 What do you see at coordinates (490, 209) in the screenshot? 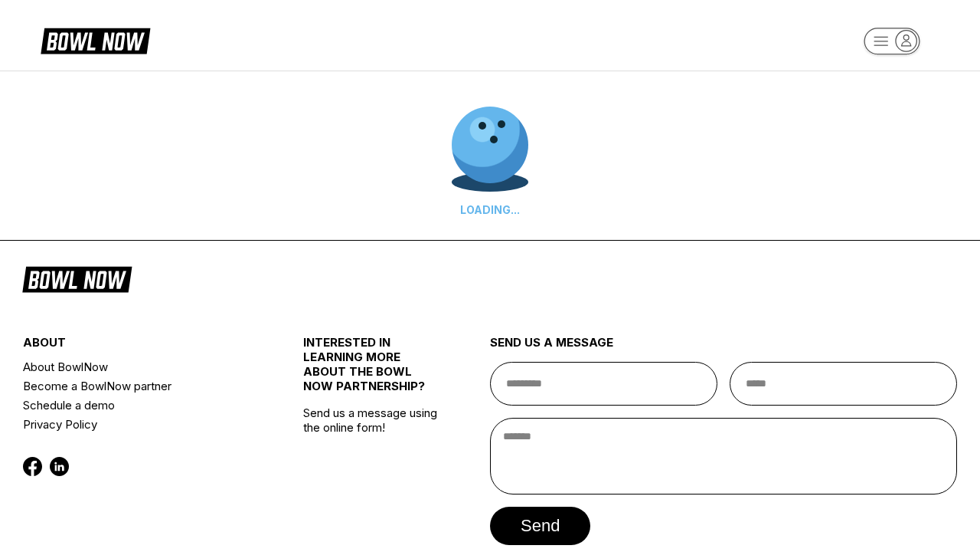
I see `div: LOADING...` at bounding box center [490, 209].